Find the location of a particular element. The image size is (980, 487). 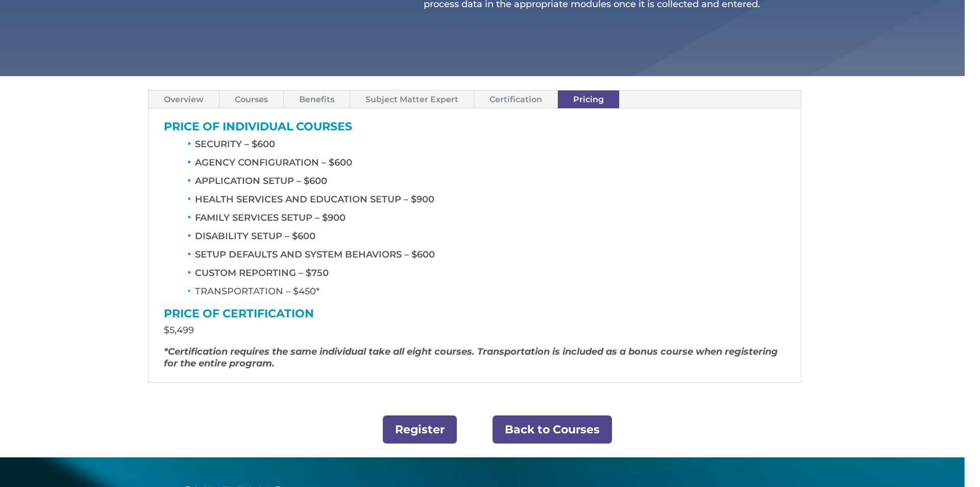

li: FAMILY SERVICES SETUP – $900 is located at coordinates (490, 220).